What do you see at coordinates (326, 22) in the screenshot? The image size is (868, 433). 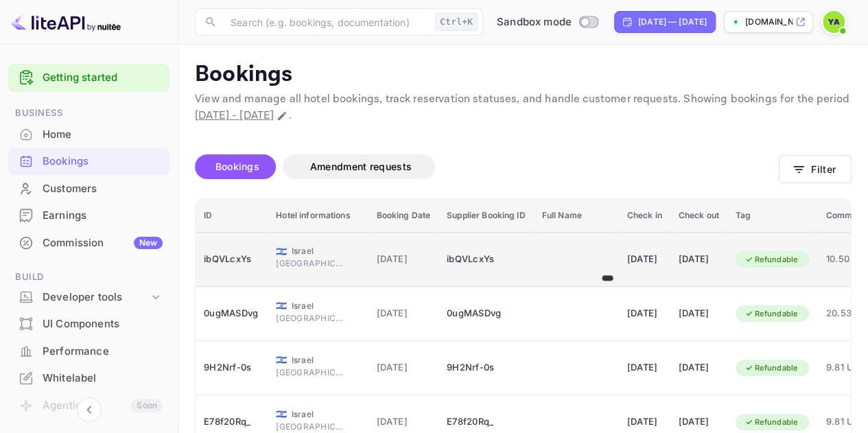 I see `input: Search (e.g. bookings, documentation)` at bounding box center [326, 22].